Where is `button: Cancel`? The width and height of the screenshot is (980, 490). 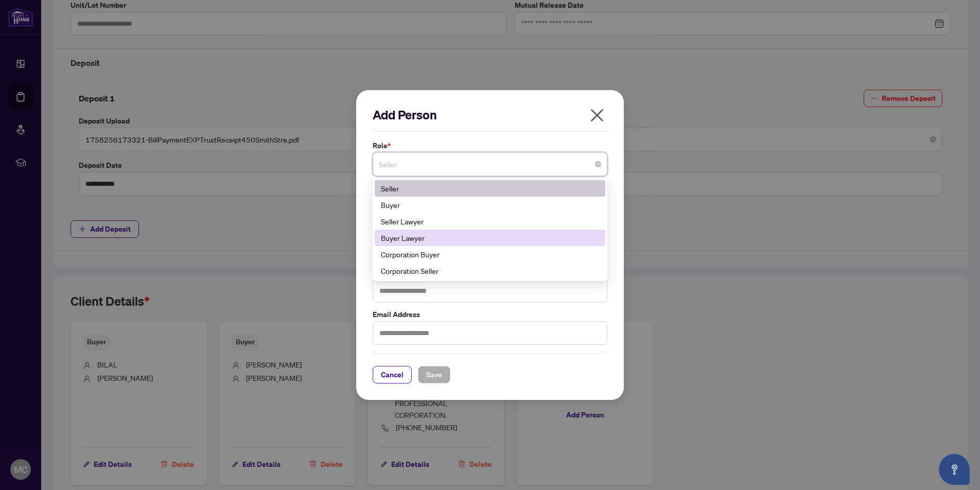 button: Cancel is located at coordinates (392, 375).